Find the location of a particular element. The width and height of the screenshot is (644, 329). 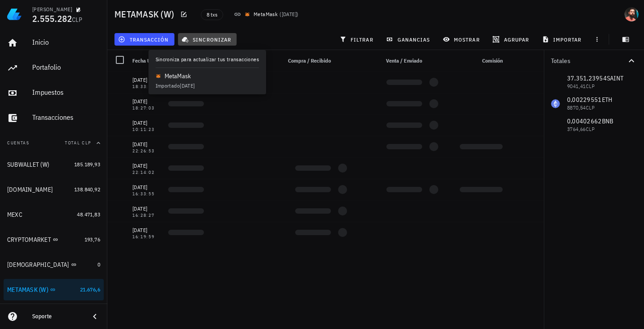

button: importar is located at coordinates (563, 40).